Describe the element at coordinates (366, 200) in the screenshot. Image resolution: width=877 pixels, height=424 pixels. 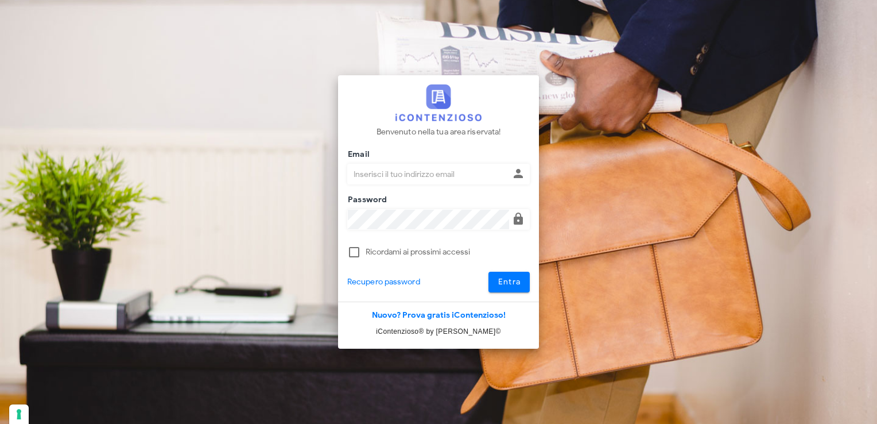
I see `label: Password` at that location.